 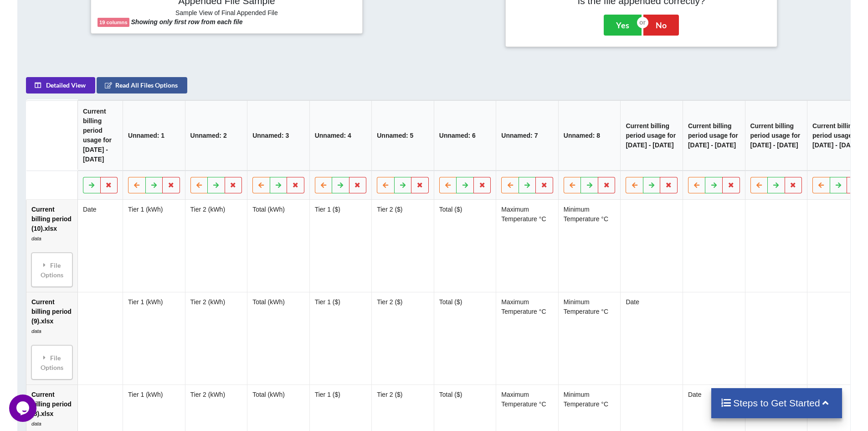 I want to click on th: Unnamed: 3, so click(x=278, y=136).